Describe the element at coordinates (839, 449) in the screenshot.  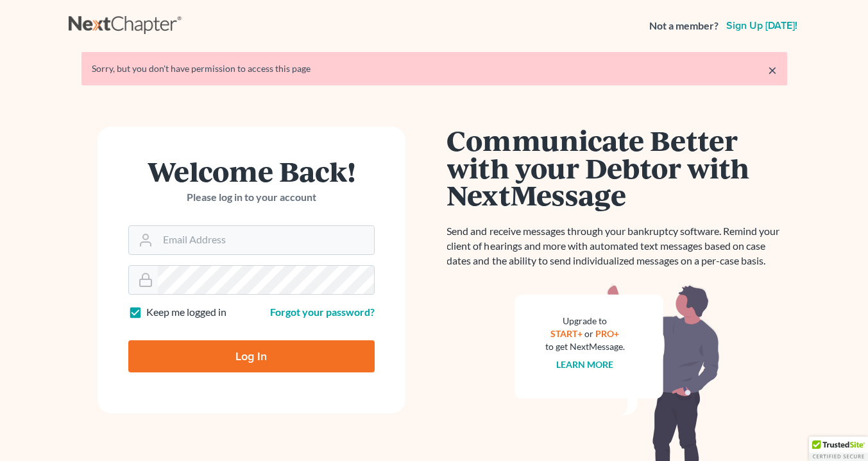
I see `div: TrustedSite Certified` at that location.